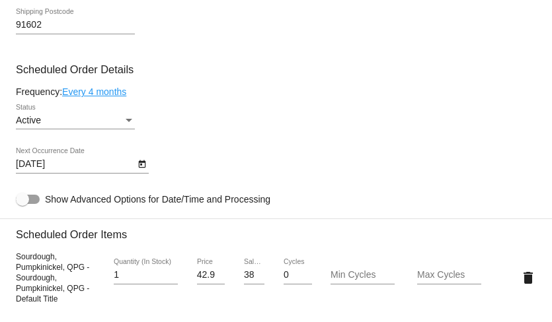 The image size is (552, 322). Describe the element at coordinates (449, 275) in the screenshot. I see `input: Max Cycles` at that location.